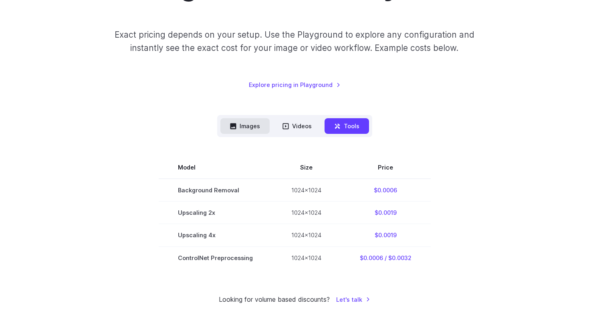  What do you see at coordinates (245, 126) in the screenshot?
I see `button: Images` at bounding box center [245, 126].